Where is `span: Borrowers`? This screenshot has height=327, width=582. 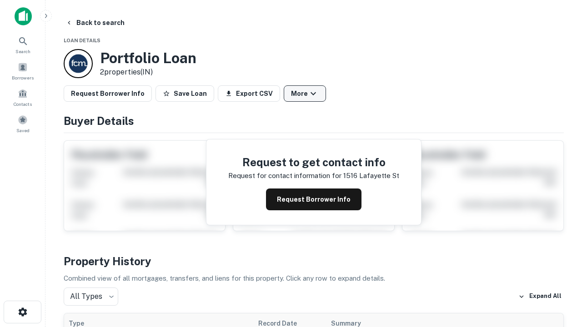
span: Borrowers is located at coordinates (23, 78).